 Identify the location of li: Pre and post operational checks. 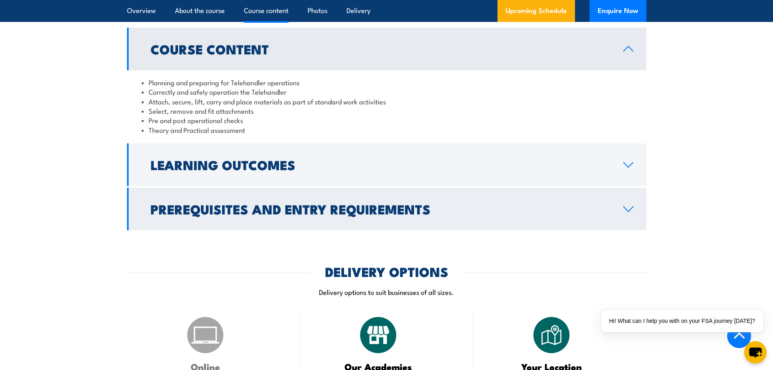
(387, 120).